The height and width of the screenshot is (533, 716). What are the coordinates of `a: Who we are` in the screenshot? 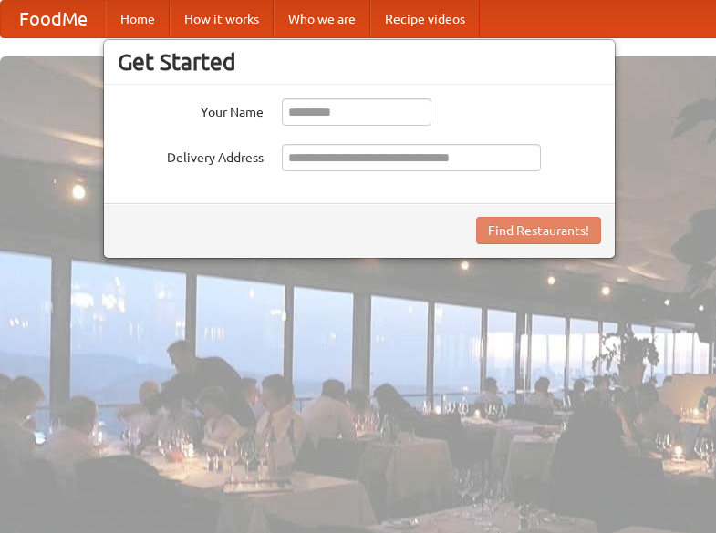 It's located at (322, 19).